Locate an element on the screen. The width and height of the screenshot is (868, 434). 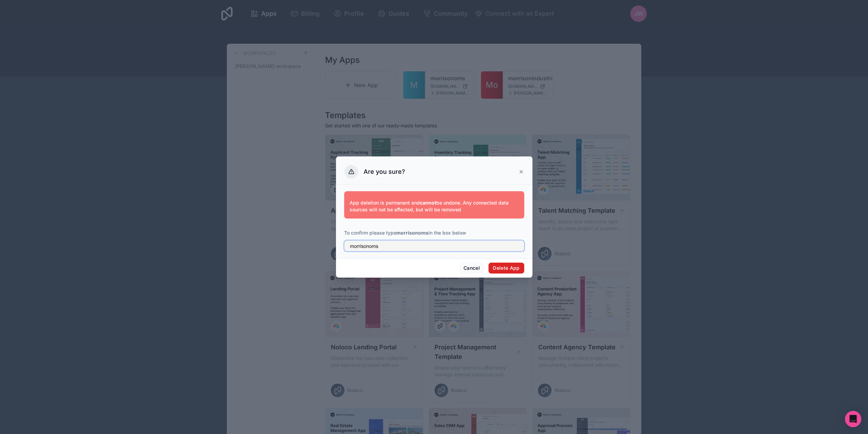
h3: Are you sure? is located at coordinates (384, 171).